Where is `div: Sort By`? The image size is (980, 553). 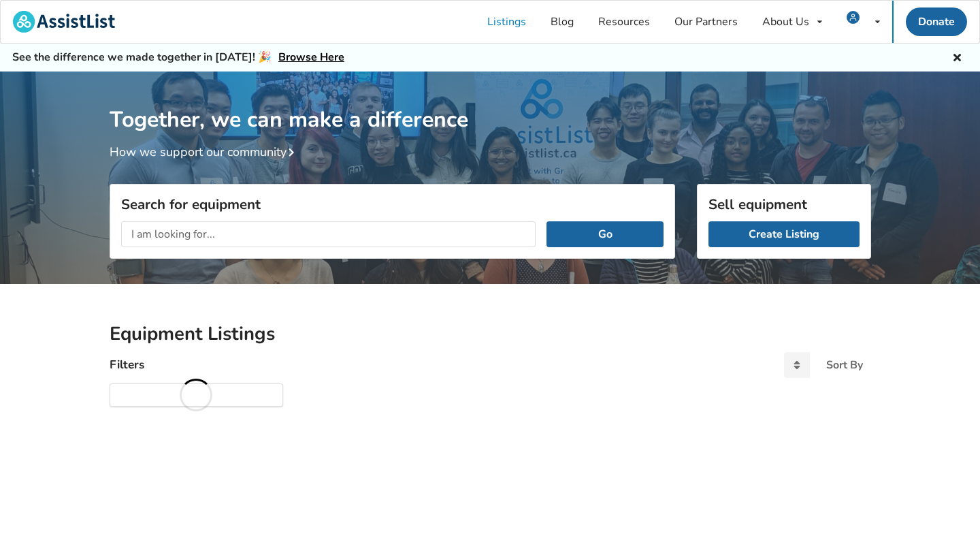 div: Sort By is located at coordinates (844, 365).